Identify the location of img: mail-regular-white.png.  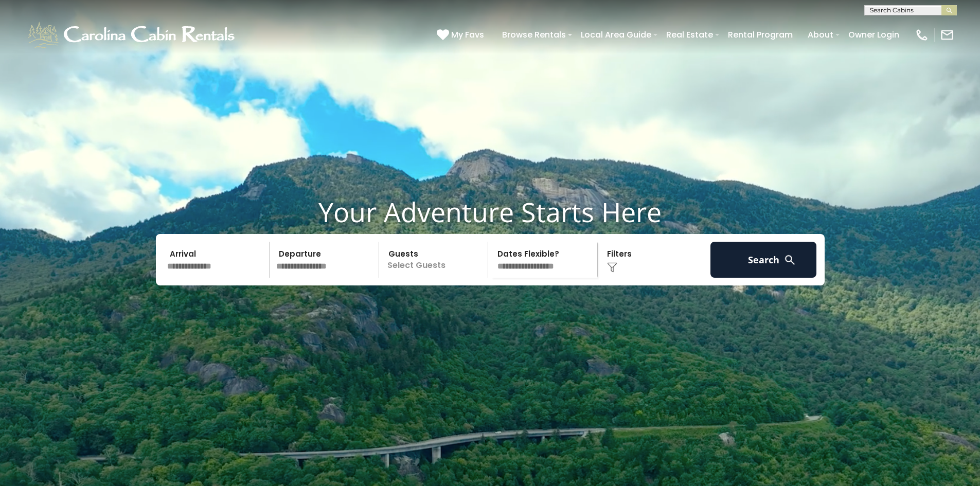
(948, 35).